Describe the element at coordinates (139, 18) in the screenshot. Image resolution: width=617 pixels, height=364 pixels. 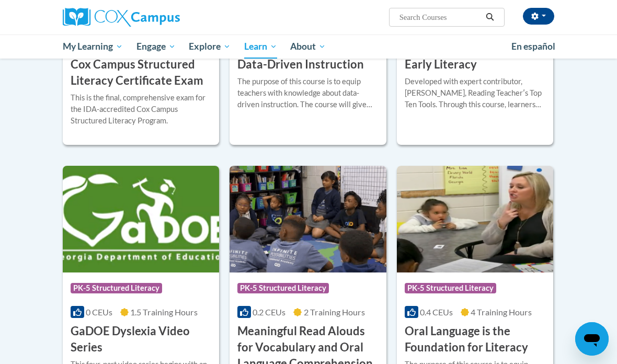
I see `a: Cox Campus` at that location.